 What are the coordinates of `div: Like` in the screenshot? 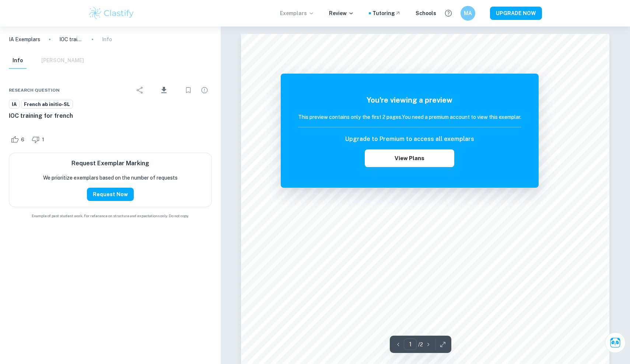 It's located at (18, 140).